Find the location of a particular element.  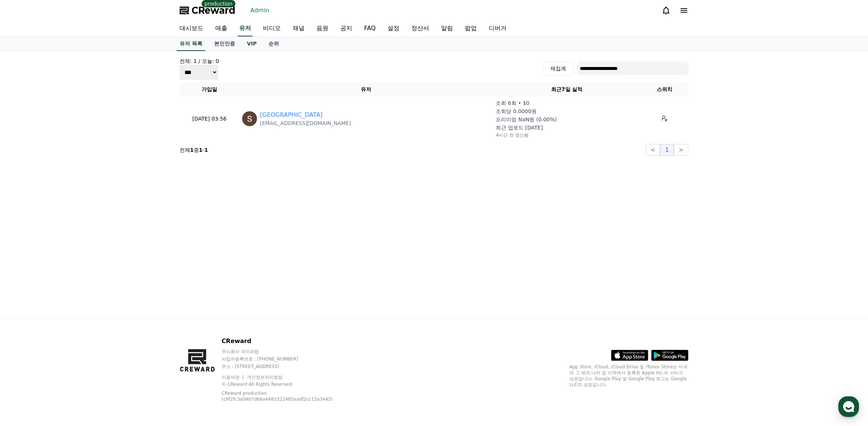

a: 대화 is located at coordinates (72, 245).